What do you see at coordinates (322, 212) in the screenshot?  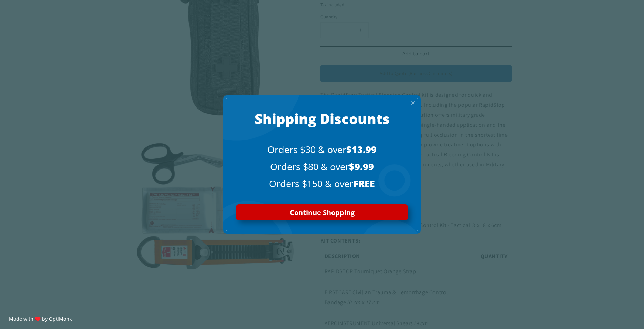 I see `span: Continue Shopping` at bounding box center [322, 212].